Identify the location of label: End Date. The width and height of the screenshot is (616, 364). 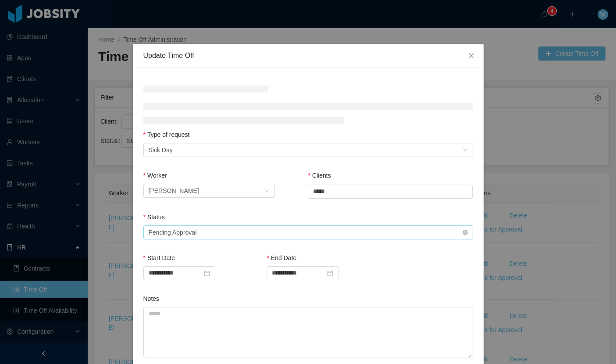
(281, 258).